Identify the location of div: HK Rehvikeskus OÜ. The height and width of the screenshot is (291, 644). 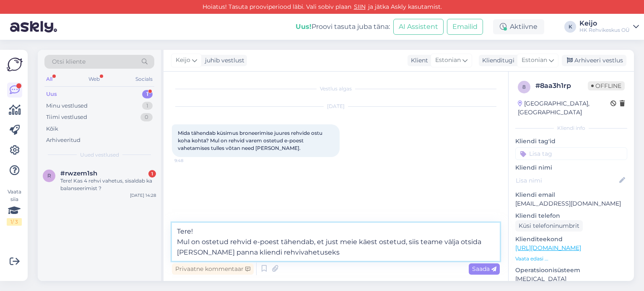
(605, 30).